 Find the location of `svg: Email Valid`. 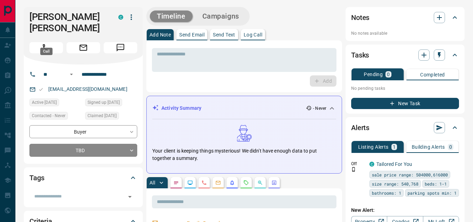

svg: Email Valid is located at coordinates (41, 89).